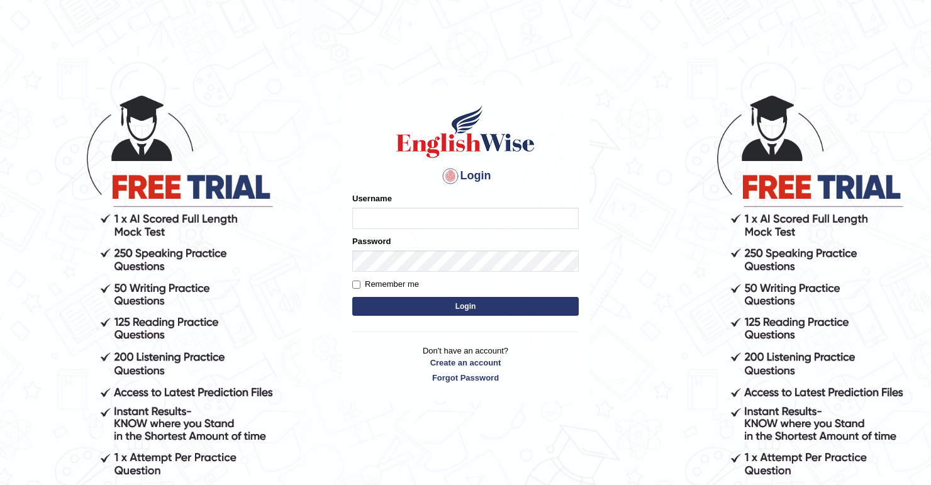 This screenshot has height=485, width=931. What do you see at coordinates (371, 241) in the screenshot?
I see `label: Password` at bounding box center [371, 241].